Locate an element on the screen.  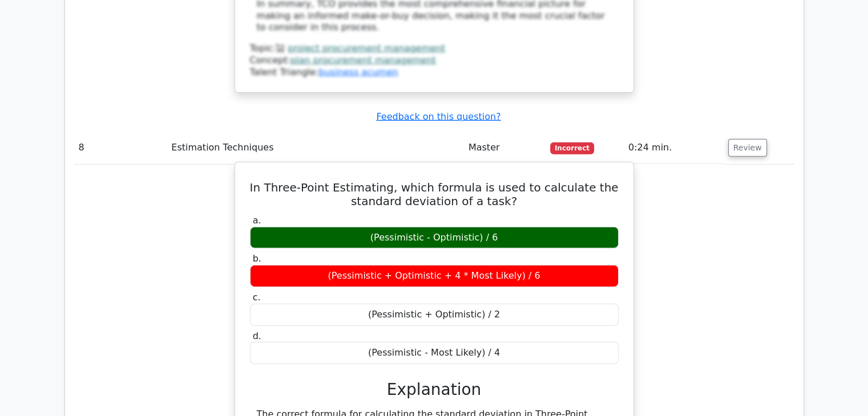
div: Topic: is located at coordinates (434, 48).